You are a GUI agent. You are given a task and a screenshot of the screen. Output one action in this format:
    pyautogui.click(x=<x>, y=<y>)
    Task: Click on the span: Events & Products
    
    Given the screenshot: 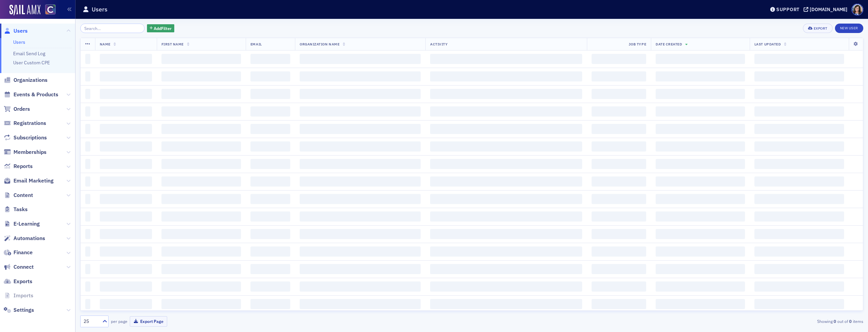 What is the action you would take?
    pyautogui.click(x=35, y=95)
    